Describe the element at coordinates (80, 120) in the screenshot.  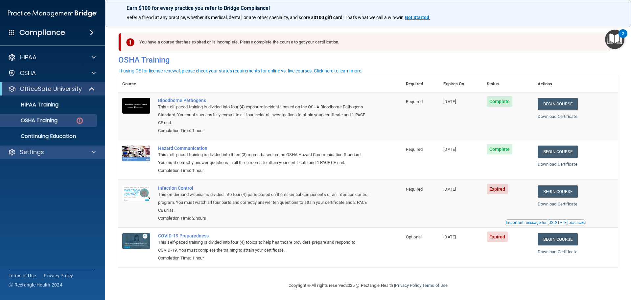
I see `img: danger-circle.6113f641.png` at that location.